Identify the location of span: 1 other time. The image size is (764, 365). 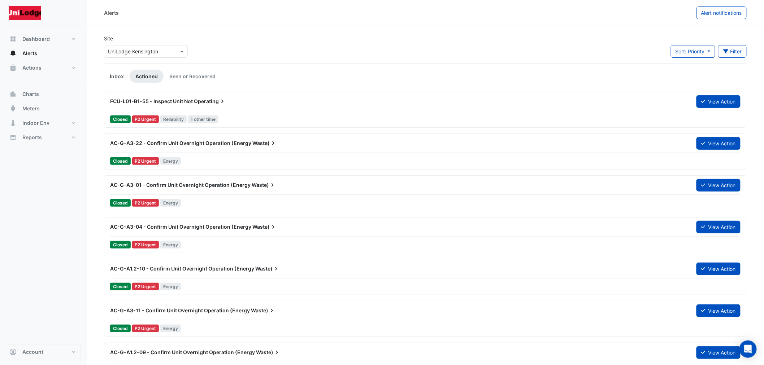
(203, 119).